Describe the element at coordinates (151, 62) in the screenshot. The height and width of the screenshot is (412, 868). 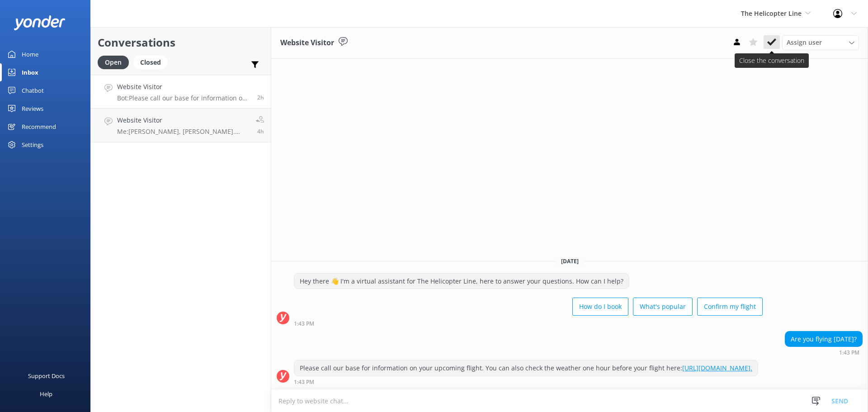
I see `div: Closed` at that location.